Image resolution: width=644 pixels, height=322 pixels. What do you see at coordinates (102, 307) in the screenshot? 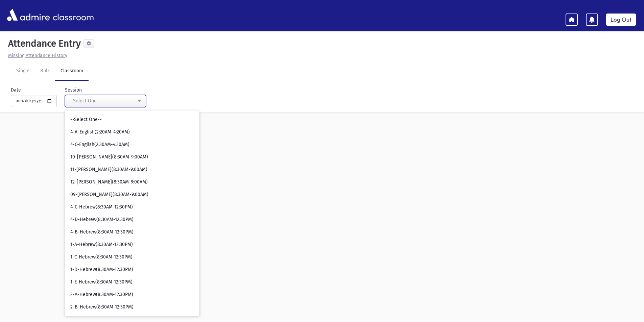
I see `span: 2-B-Hebrew(8:30AM-12:30PM)` at bounding box center [102, 307].